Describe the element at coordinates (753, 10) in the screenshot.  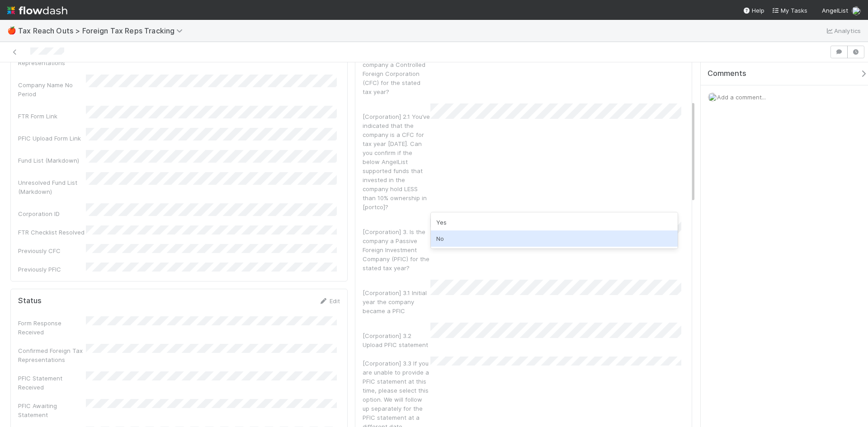
I see `div: Help` at that location.